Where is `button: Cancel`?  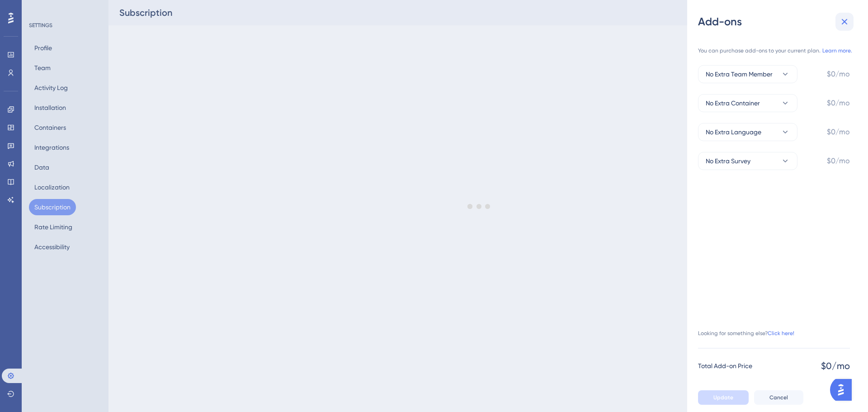 button: Cancel is located at coordinates (779, 397).